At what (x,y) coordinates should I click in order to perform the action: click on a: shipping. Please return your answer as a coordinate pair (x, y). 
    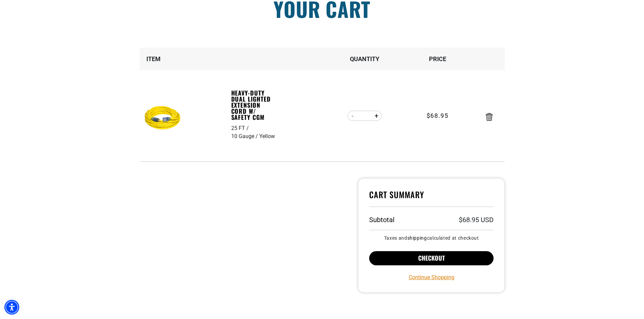
    Looking at the image, I should click on (417, 238).